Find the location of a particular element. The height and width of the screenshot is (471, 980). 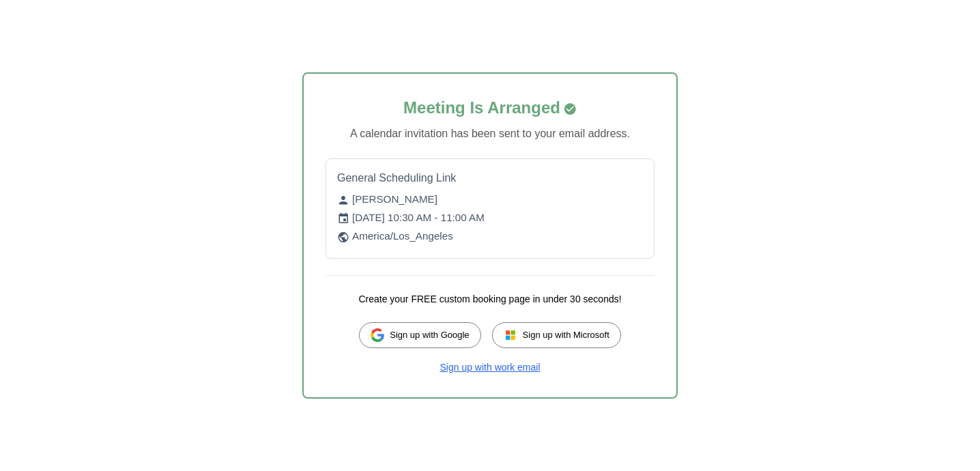

button: Sign up with Microsoft is located at coordinates (556, 335).